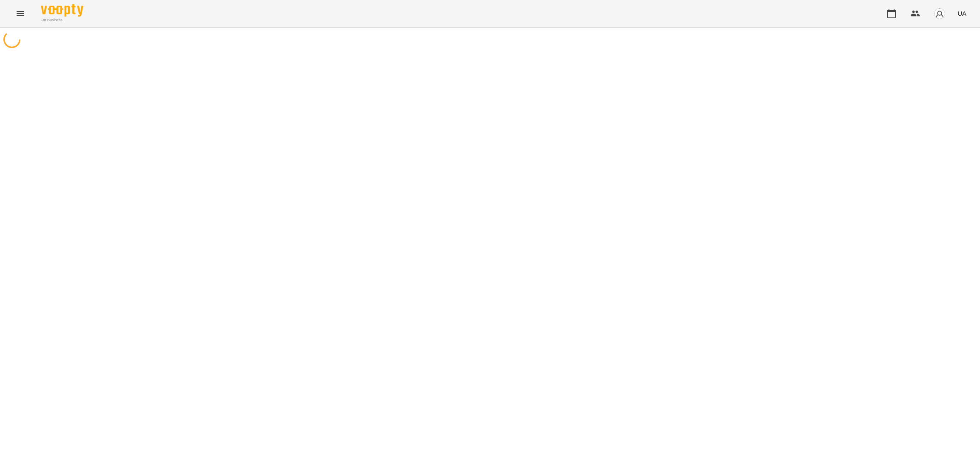  What do you see at coordinates (62, 10) in the screenshot?
I see `img: Voopty Logo` at bounding box center [62, 10].